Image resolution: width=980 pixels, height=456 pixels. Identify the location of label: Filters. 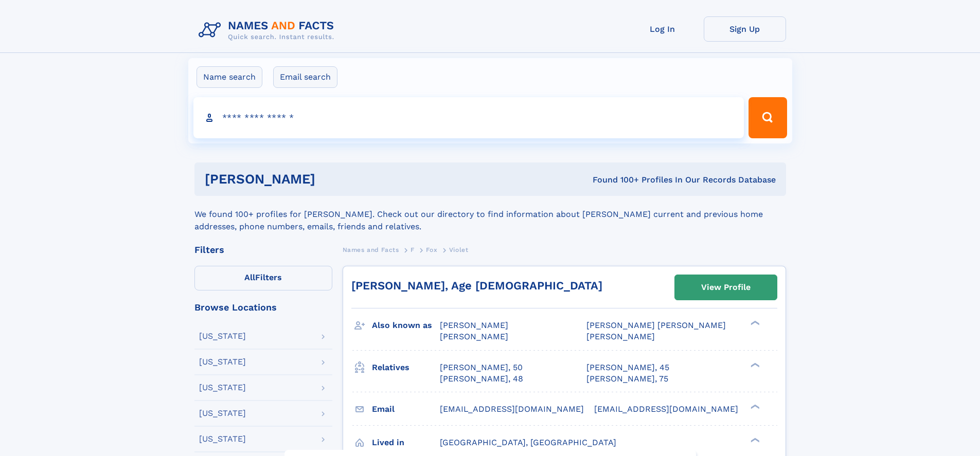
(263, 279).